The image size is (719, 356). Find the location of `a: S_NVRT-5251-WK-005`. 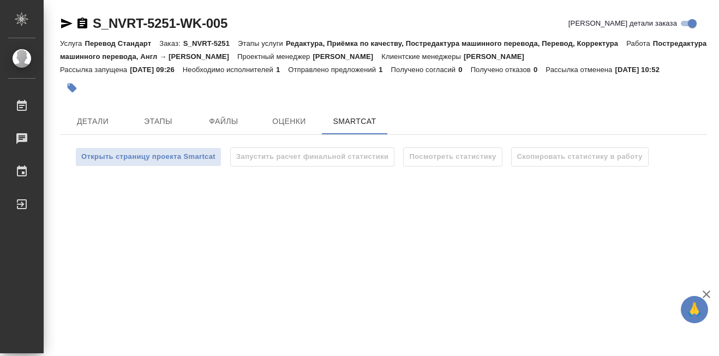

a: S_NVRT-5251-WK-005 is located at coordinates (160, 23).